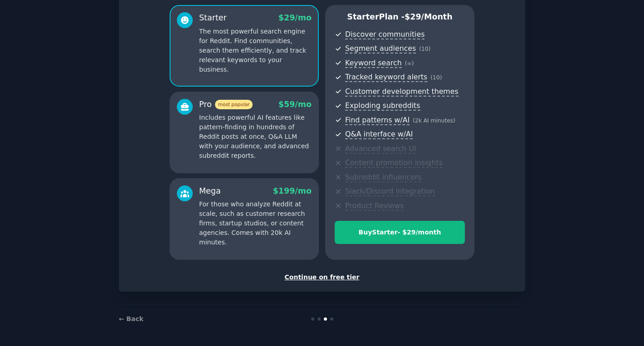 The image size is (644, 346). I want to click on div: Mega, so click(210, 191).